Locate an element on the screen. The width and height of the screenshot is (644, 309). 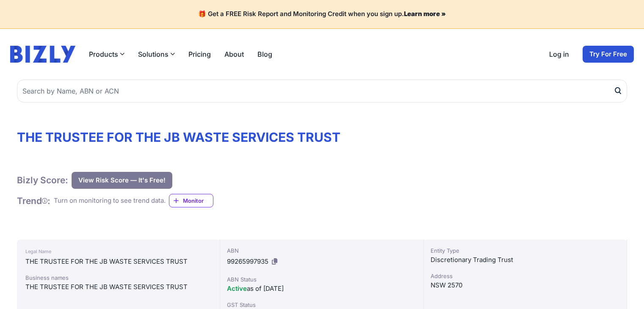
button: View Risk Score — It's Free! is located at coordinates (122, 180).